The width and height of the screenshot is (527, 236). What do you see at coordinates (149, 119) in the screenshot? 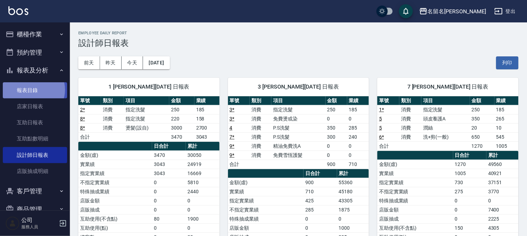
I see `table: a dense table` at bounding box center [149, 119].